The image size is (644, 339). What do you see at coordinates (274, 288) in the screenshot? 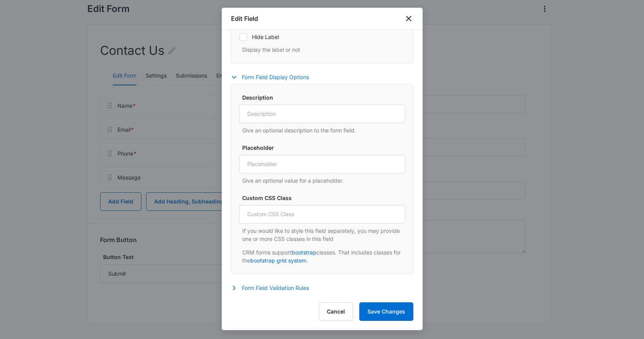
I see `button: Form Field Validation Rules` at bounding box center [274, 288].